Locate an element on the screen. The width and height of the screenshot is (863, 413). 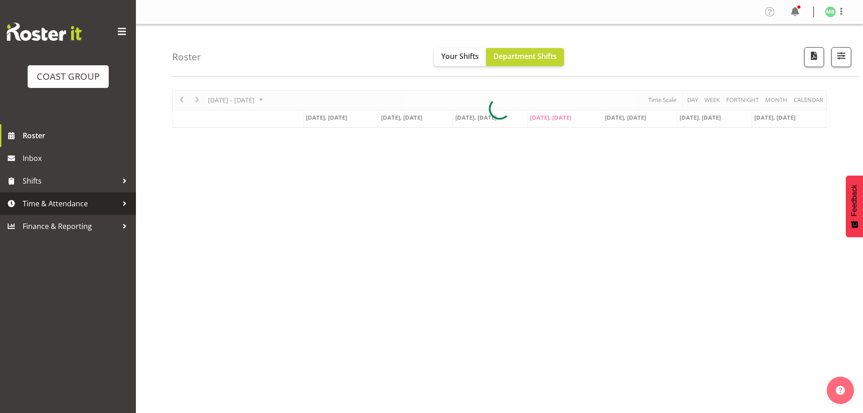
div: COAST GROUP is located at coordinates (68, 77).